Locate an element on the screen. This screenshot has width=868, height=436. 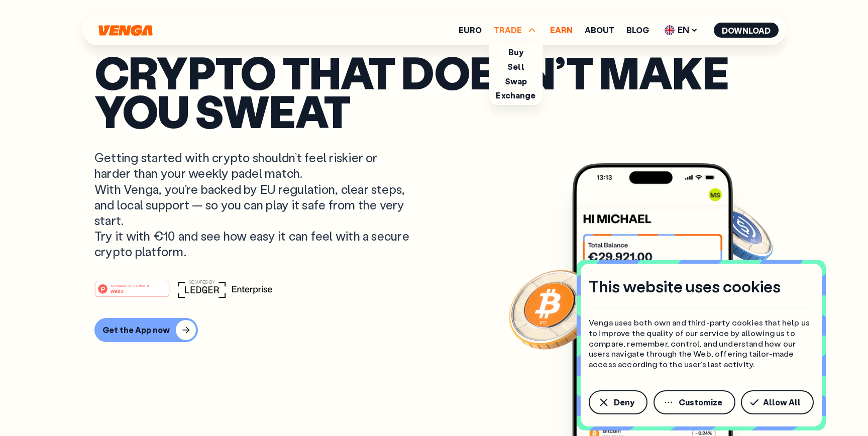
a: Home is located at coordinates (126, 30).